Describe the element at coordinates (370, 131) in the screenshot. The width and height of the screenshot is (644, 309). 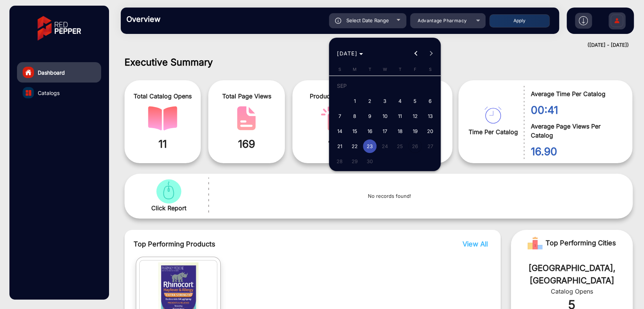
I see `span: 16` at that location.